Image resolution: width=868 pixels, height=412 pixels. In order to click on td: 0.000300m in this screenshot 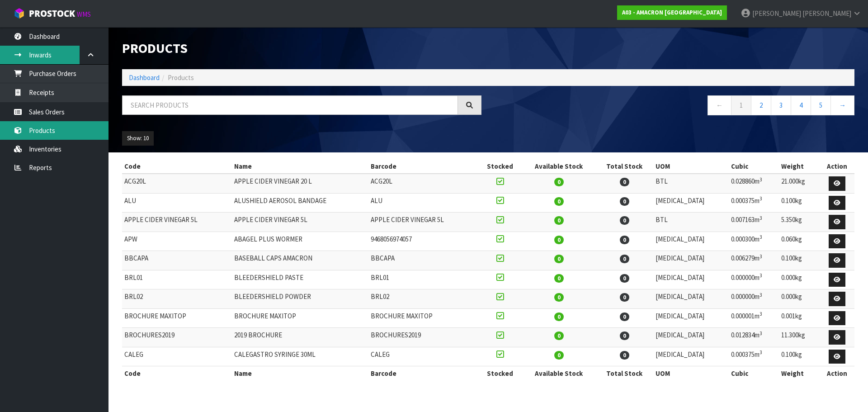, I will do `click(754, 241)`.